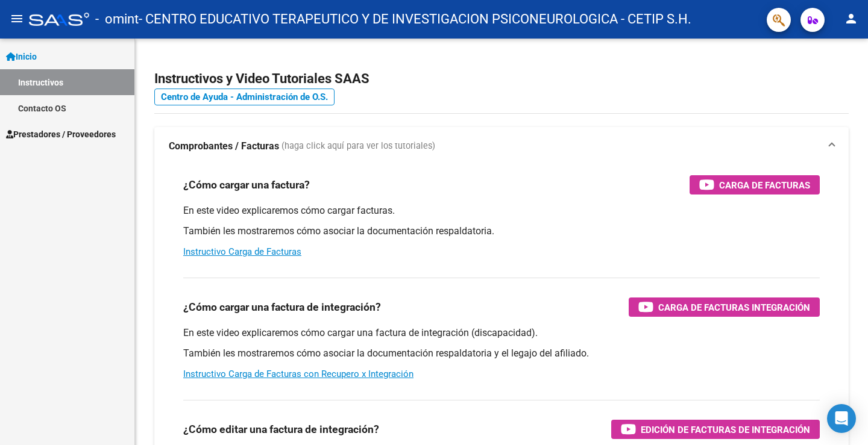 The height and width of the screenshot is (445, 868). What do you see at coordinates (723, 307) in the screenshot?
I see `button: Carga de Facturas Integración` at bounding box center [723, 307].